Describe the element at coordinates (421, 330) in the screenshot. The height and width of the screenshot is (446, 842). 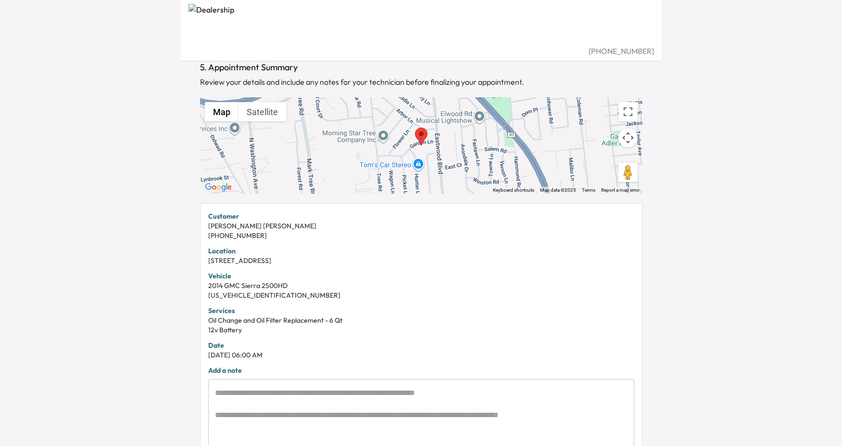
I see `div: 12v Battery` at that location.